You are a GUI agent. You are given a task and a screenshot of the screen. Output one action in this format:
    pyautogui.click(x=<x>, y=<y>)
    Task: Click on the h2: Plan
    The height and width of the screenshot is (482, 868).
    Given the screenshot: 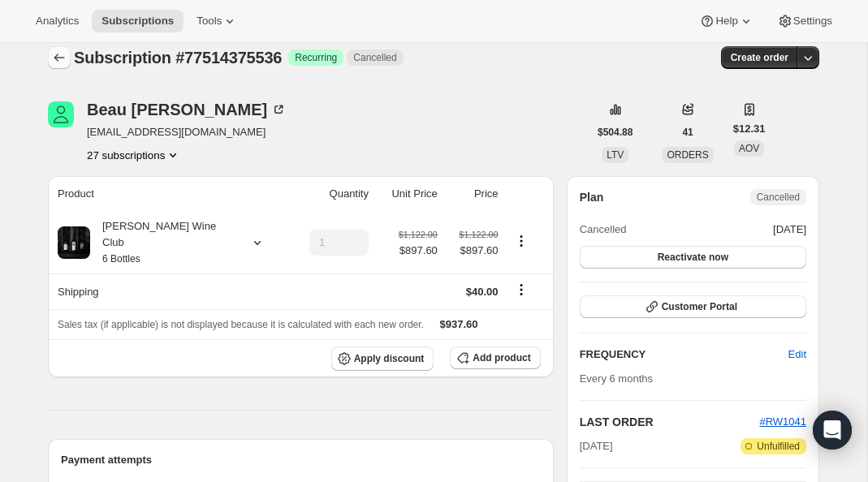 What is the action you would take?
    pyautogui.click(x=592, y=198)
    